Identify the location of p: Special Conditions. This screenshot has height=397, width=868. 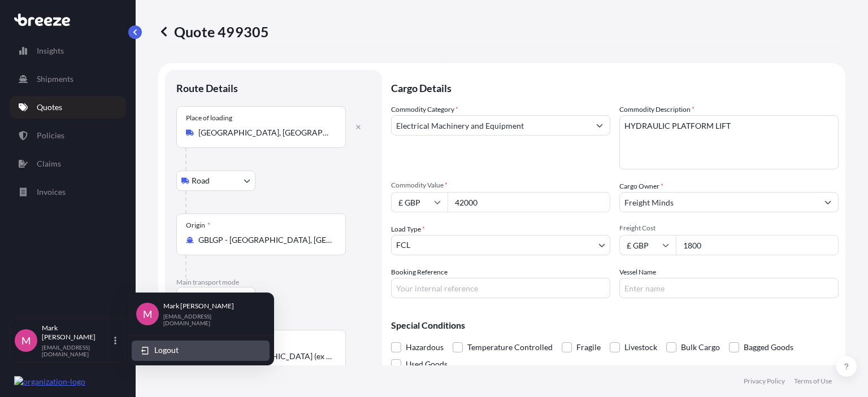
(615, 325).